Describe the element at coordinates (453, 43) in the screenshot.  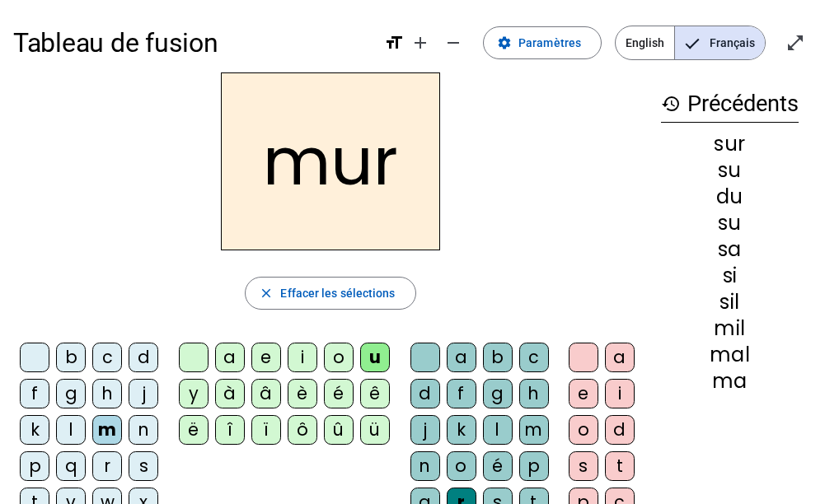
I see `mat-icon: remove` at that location.